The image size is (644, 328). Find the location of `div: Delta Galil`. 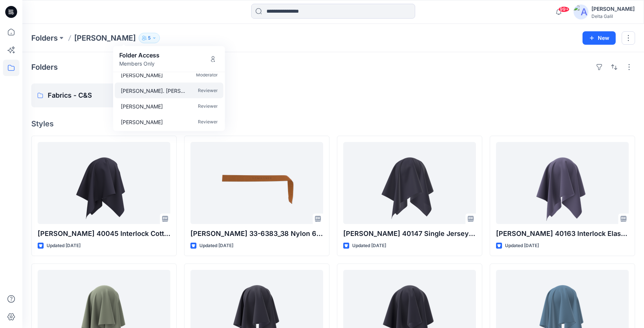

div: Delta Galil is located at coordinates (613, 16).